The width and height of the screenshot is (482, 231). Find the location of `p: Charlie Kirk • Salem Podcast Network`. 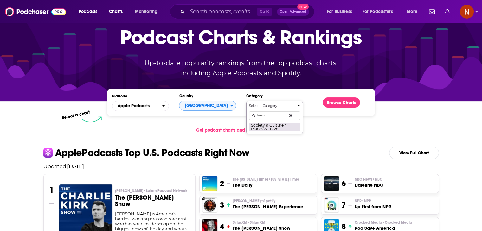

p: Charlie Kirk • Salem Podcast Network is located at coordinates (152, 191).